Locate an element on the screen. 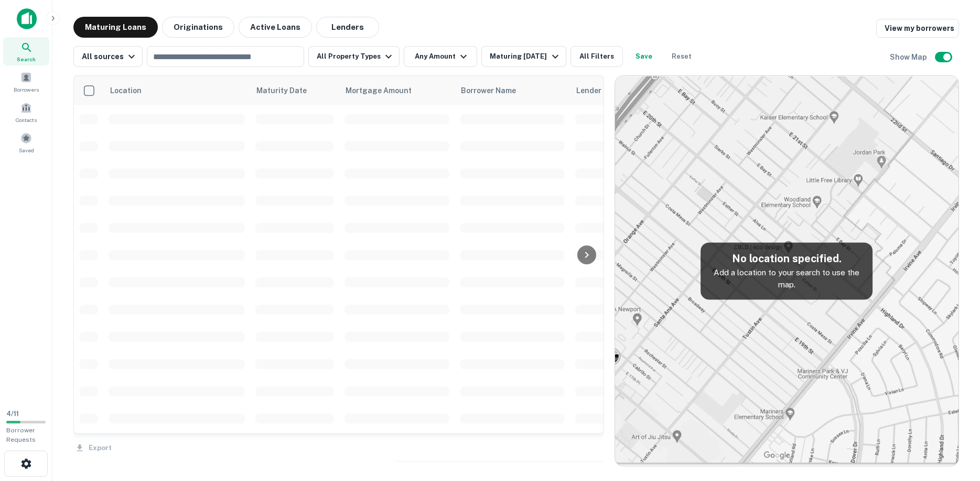 This screenshot has height=481, width=980. span: Borrower Requests is located at coordinates (21, 436).